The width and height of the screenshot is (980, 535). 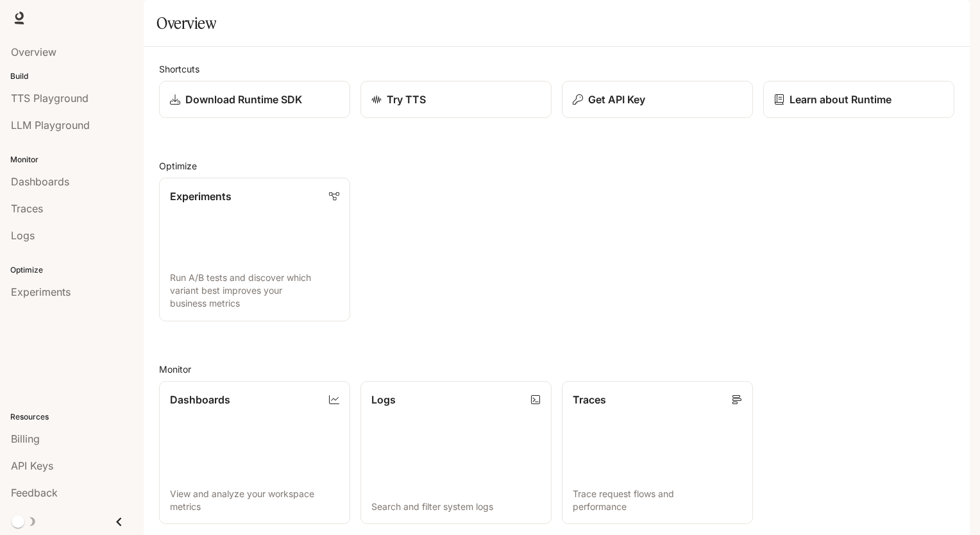 I want to click on p: Experiments, so click(x=201, y=196).